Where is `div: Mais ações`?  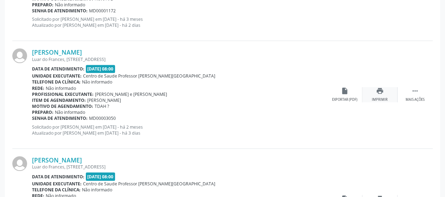
div: Mais ações is located at coordinates (415, 100).